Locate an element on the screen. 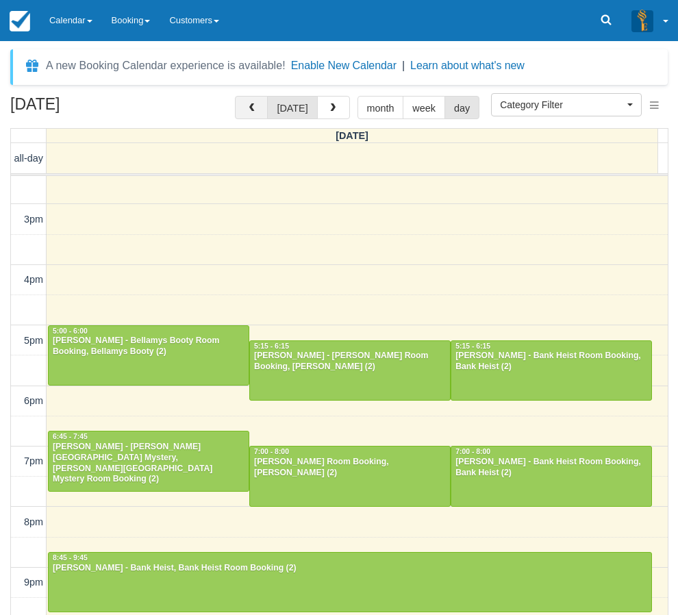 Image resolution: width=678 pixels, height=615 pixels. img: A3 is located at coordinates (642, 21).